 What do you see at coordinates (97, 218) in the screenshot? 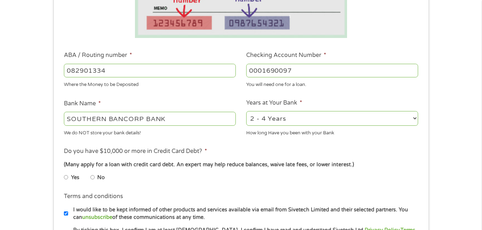
I see `a: unsubscribe` at bounding box center [97, 218].